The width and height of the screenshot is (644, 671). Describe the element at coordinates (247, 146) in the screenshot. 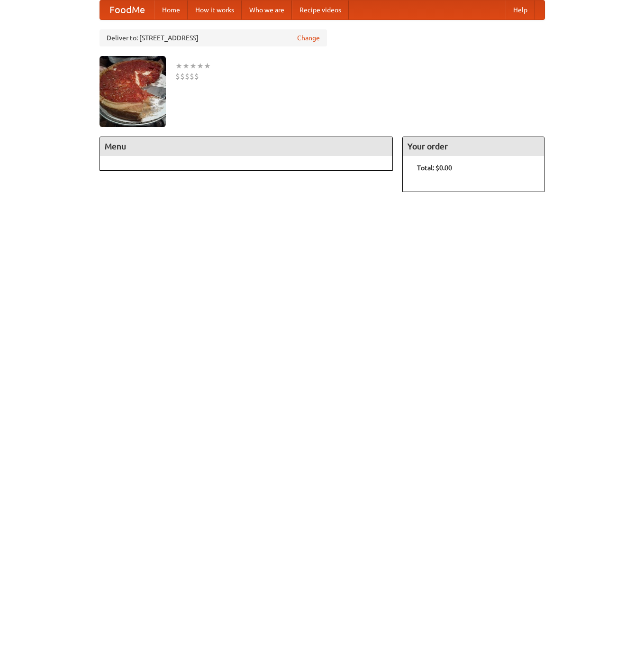

I see `h4: Menu` at that location.